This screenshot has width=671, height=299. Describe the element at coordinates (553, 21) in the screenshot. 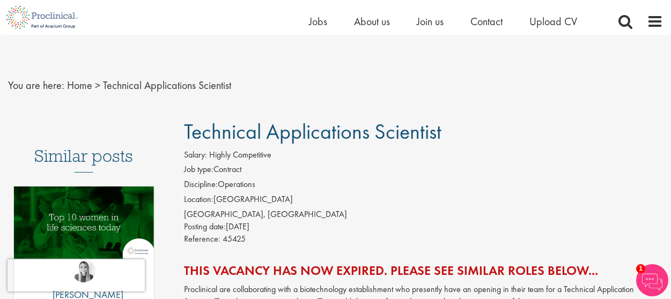

I see `a: Upload CV` at that location.